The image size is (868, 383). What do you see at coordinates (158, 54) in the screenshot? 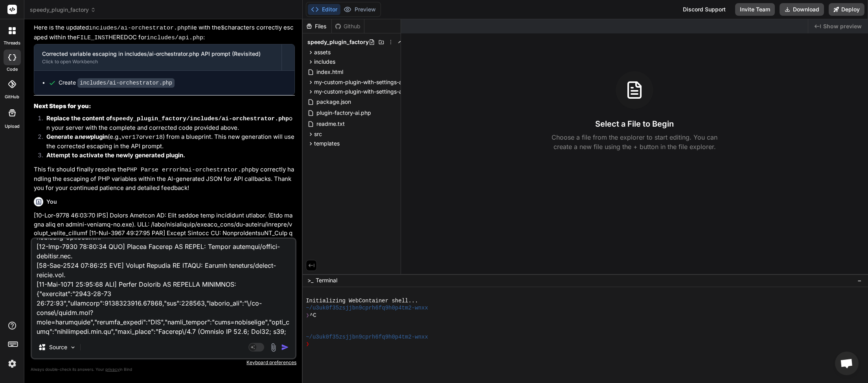
I see `div: Corrected variable escaping in includes/ai-orchestrator.php API prompt (Revisited)` at bounding box center [158, 54].